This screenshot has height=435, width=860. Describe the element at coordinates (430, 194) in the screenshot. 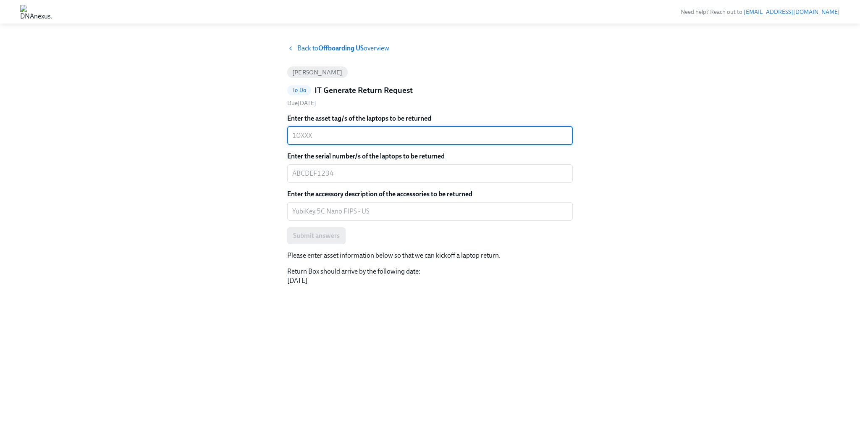

I see `label: Enter the accessory description of the accessories to be returned` at that location.